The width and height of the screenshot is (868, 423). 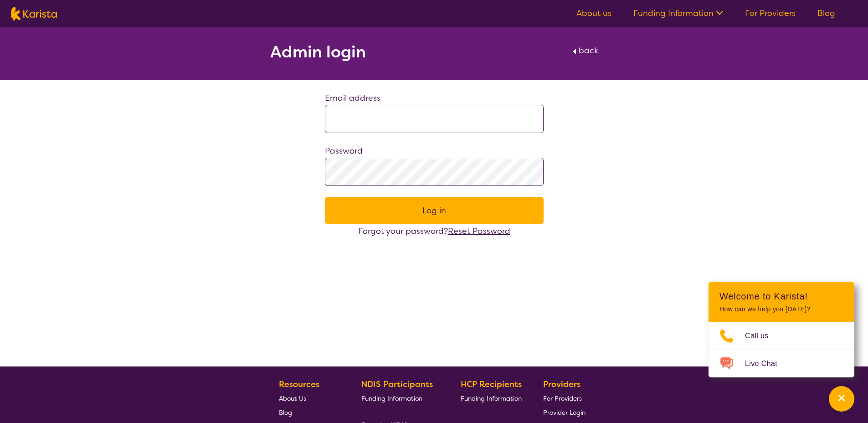 What do you see at coordinates (564, 412) in the screenshot?
I see `span: Provider Login` at bounding box center [564, 412].